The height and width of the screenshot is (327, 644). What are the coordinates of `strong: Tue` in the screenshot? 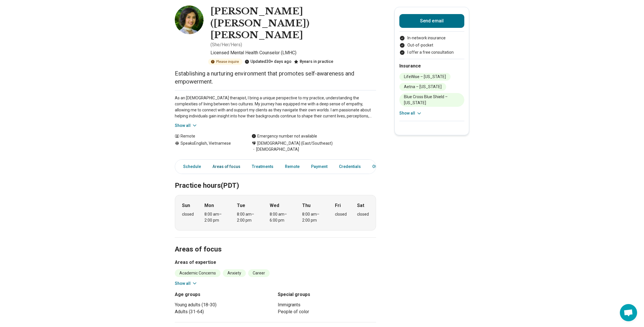 It's located at (241, 205).